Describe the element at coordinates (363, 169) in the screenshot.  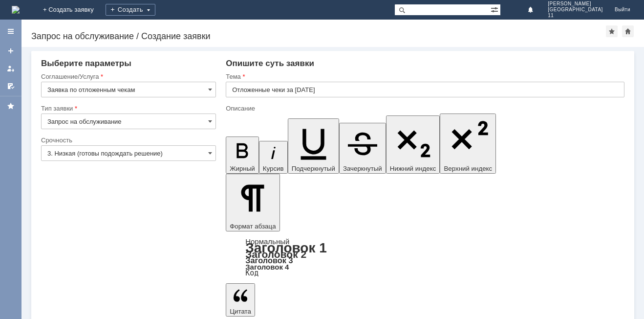
I see `span: Зачеркнутый` at that location.